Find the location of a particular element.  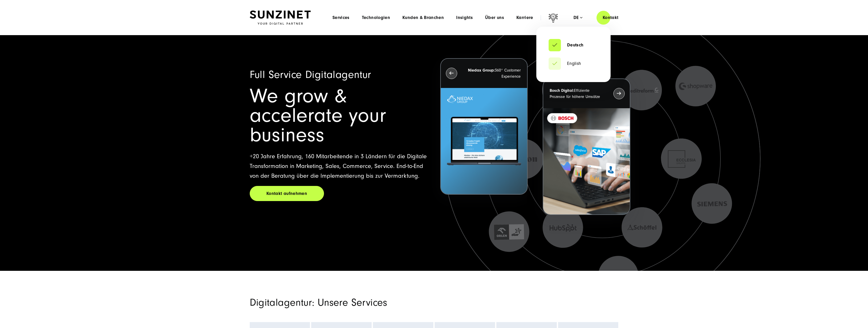

a: Services is located at coordinates (341, 18).